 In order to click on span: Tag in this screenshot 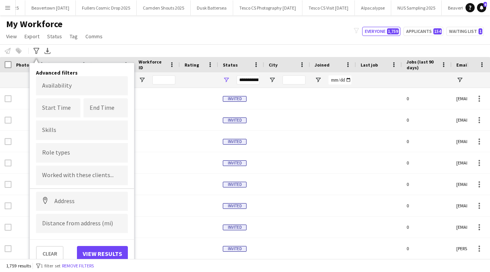, I will do `click(73, 36)`.